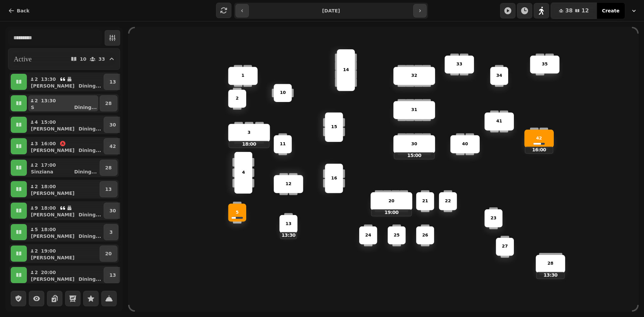  Describe the element at coordinates (414, 110) in the screenshot. I see `p: 31` at that location.